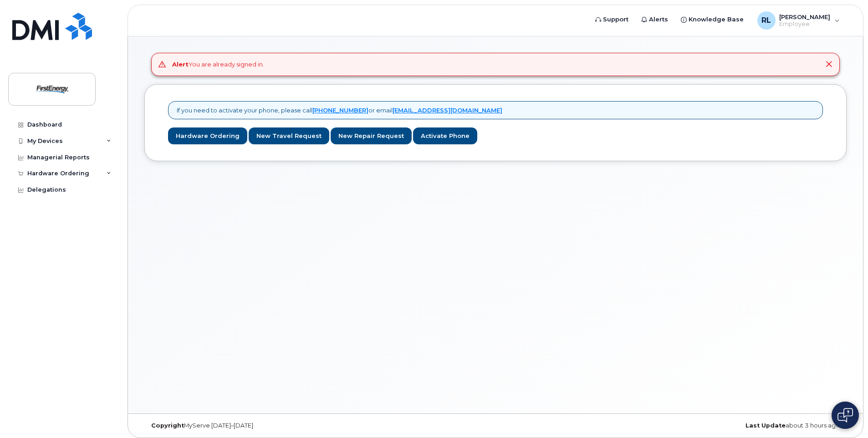 Image resolution: width=868 pixels, height=438 pixels. I want to click on div: about 3 hours ago, so click(729, 426).